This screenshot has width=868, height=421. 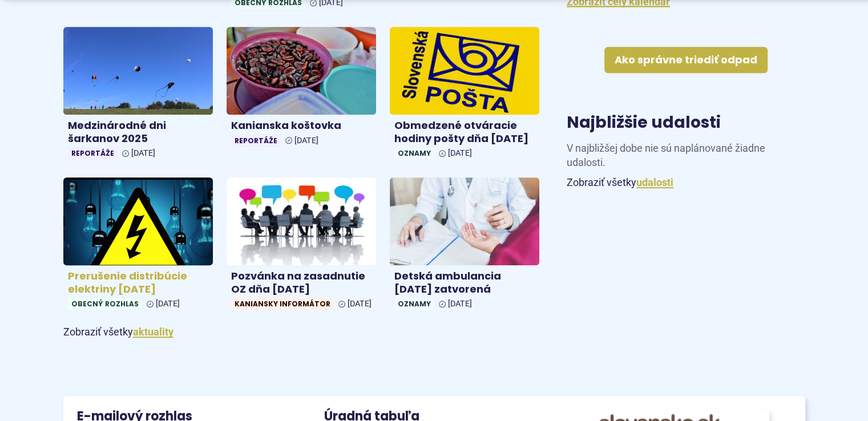 What do you see at coordinates (644, 123) in the screenshot?
I see `h3: Najbližšie udalosti` at bounding box center [644, 123].